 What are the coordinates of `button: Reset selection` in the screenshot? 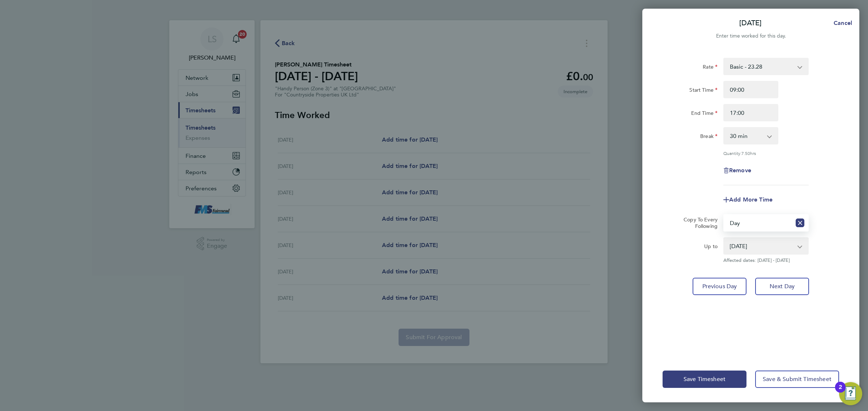 It's located at (800, 223).